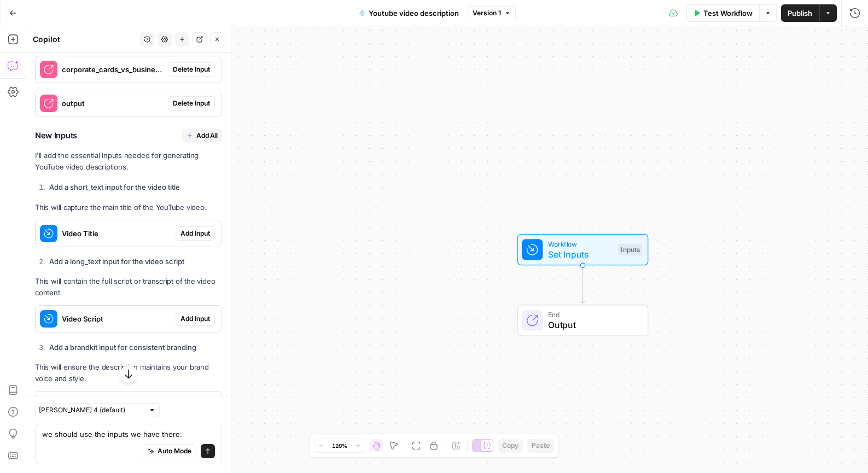 The width and height of the screenshot is (868, 473). What do you see at coordinates (202, 136) in the screenshot?
I see `button: Add All` at bounding box center [202, 136].